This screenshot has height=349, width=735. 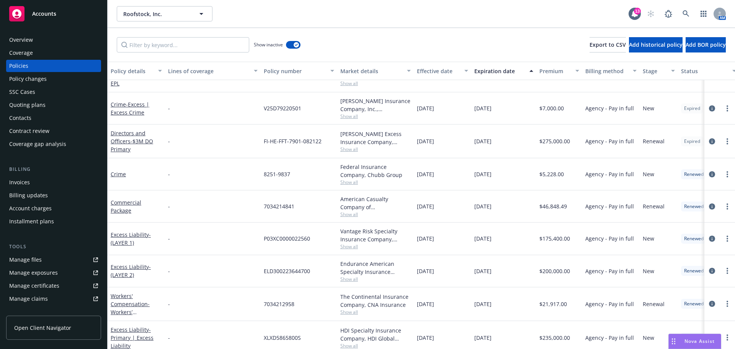 I want to click on div: Contacts, so click(x=20, y=118).